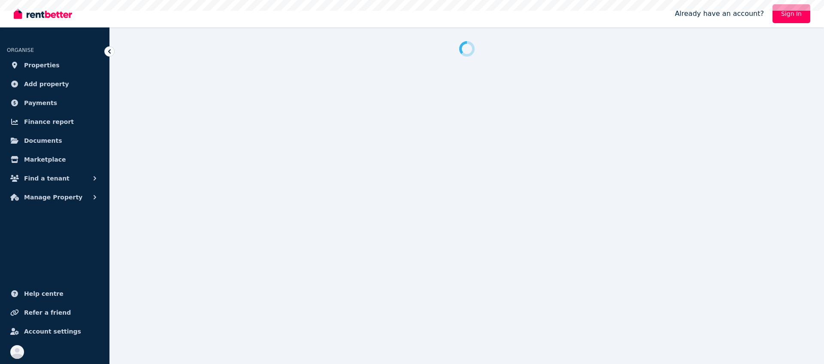  Describe the element at coordinates (44, 294) in the screenshot. I see `span: Help centre` at that location.